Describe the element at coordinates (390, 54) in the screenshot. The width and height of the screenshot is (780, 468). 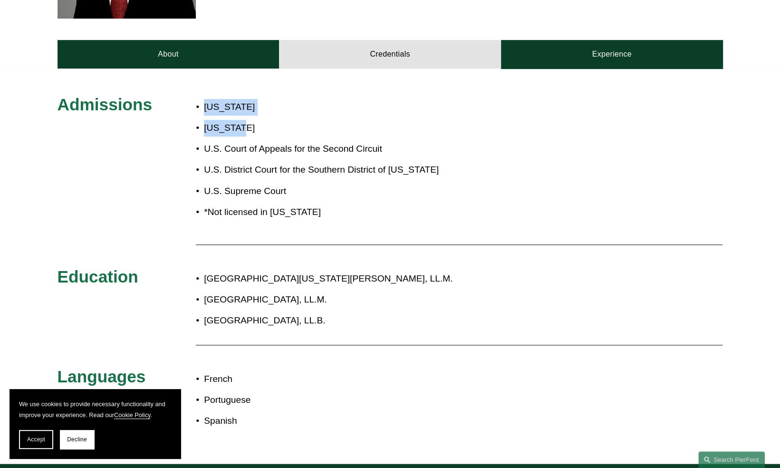
I see `a: Credentials` at that location.